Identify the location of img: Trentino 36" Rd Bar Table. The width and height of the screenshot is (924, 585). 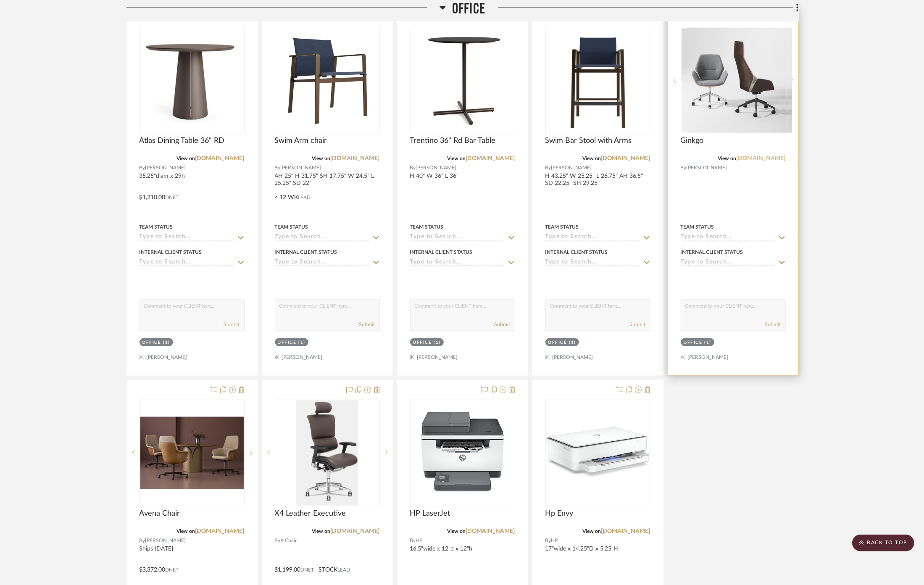
(462, 80).